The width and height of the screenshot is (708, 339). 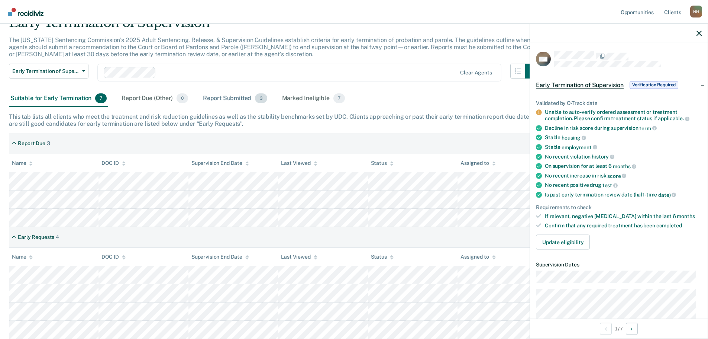 I want to click on div: Report Submitted, so click(x=235, y=99).